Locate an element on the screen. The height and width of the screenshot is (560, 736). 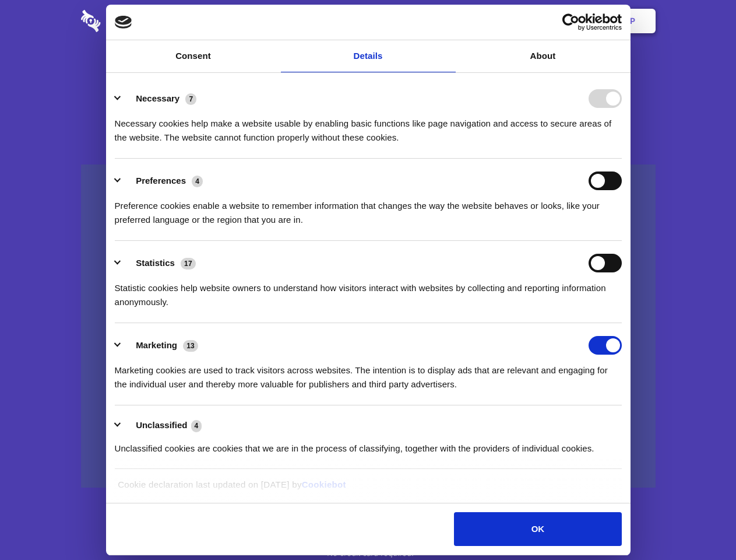
label: Preferences is located at coordinates (161, 180).